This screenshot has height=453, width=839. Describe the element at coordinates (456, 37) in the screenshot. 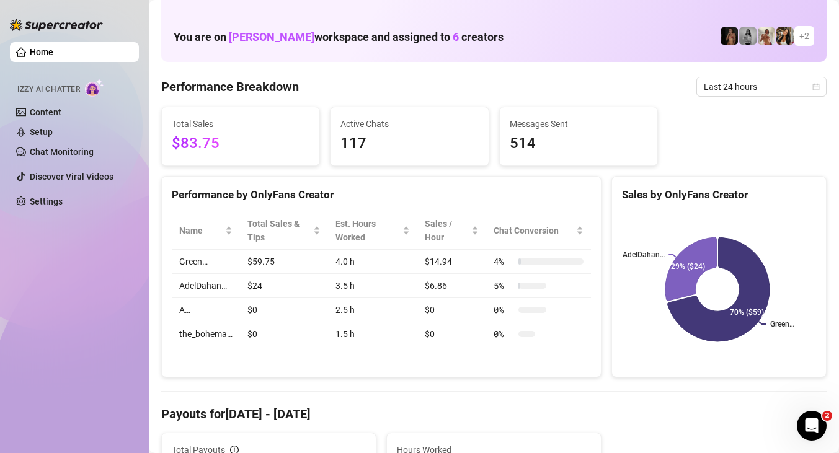

I see `span: 6` at that location.